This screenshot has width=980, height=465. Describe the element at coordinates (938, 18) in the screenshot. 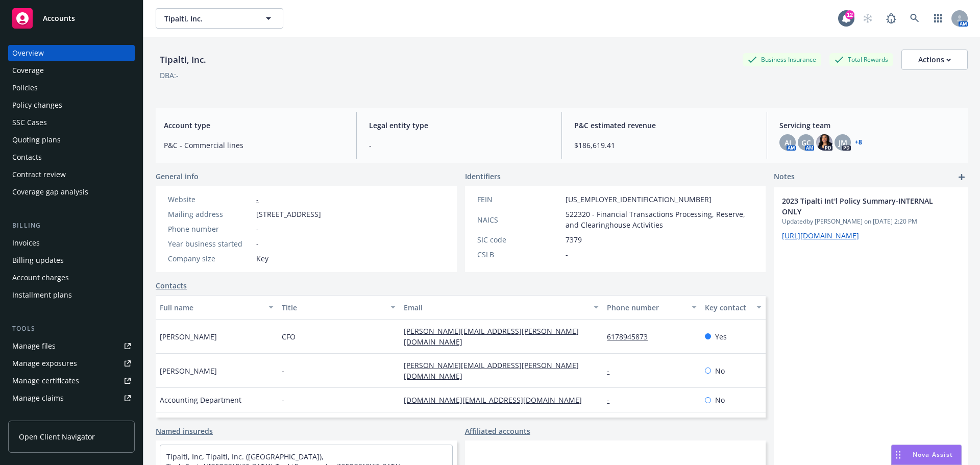

I see `a: Switch app` at that location.